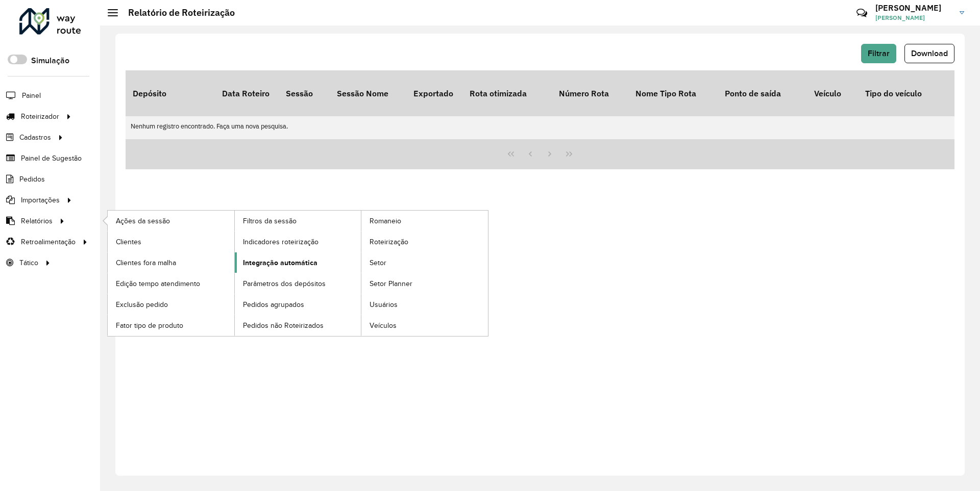 The height and width of the screenshot is (491, 980). Describe the element at coordinates (298, 262) in the screenshot. I see `a: Integração automática` at that location.